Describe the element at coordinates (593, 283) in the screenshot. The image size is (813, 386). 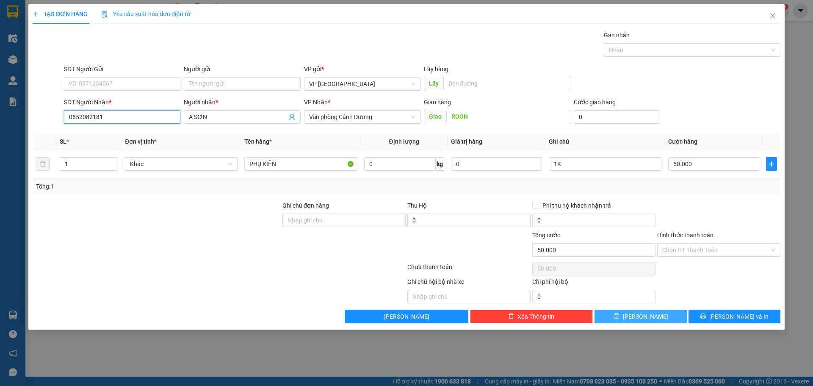
I see `div: Chi phí nội bộ` at that location.